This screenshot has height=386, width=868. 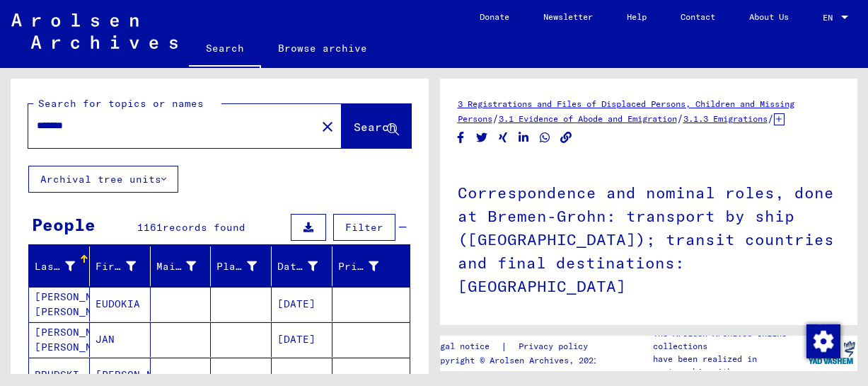 What do you see at coordinates (626, 111) in the screenshot?
I see `a: 3 Registrations and Files of Displaced Persons, Children and Missing Persons` at bounding box center [626, 111].